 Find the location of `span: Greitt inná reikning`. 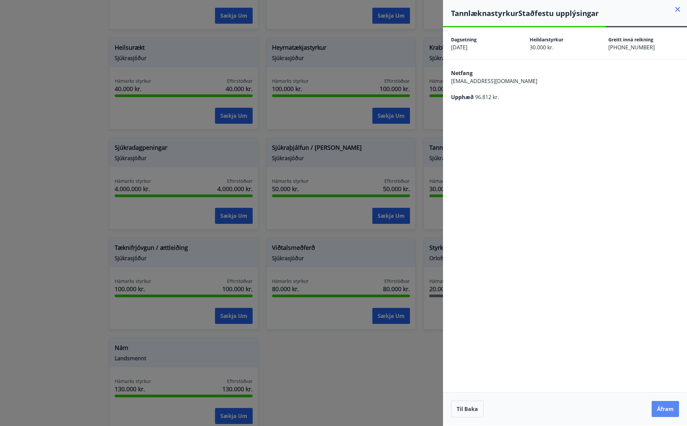

span: Greitt inná reikning is located at coordinates (631, 39).